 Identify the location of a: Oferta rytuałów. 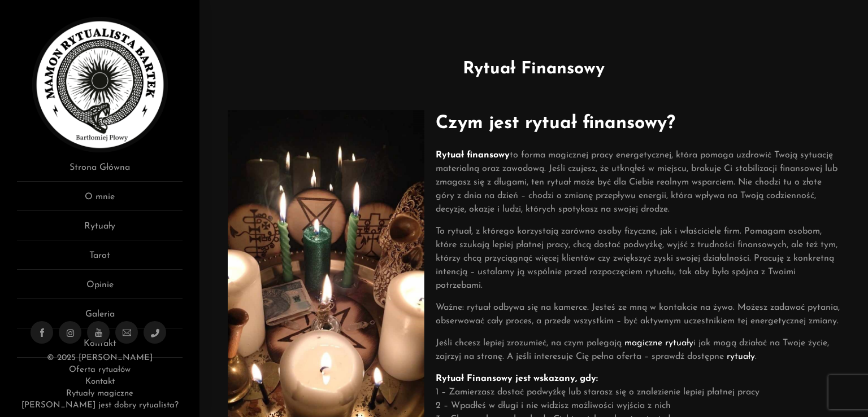
(99, 370).